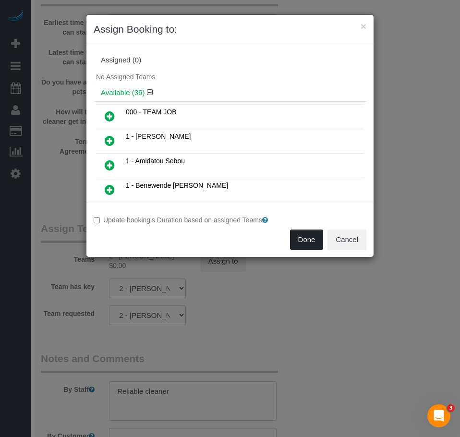  What do you see at coordinates (151, 112) in the screenshot?
I see `span: 000 - TEAM JOB` at bounding box center [151, 112].